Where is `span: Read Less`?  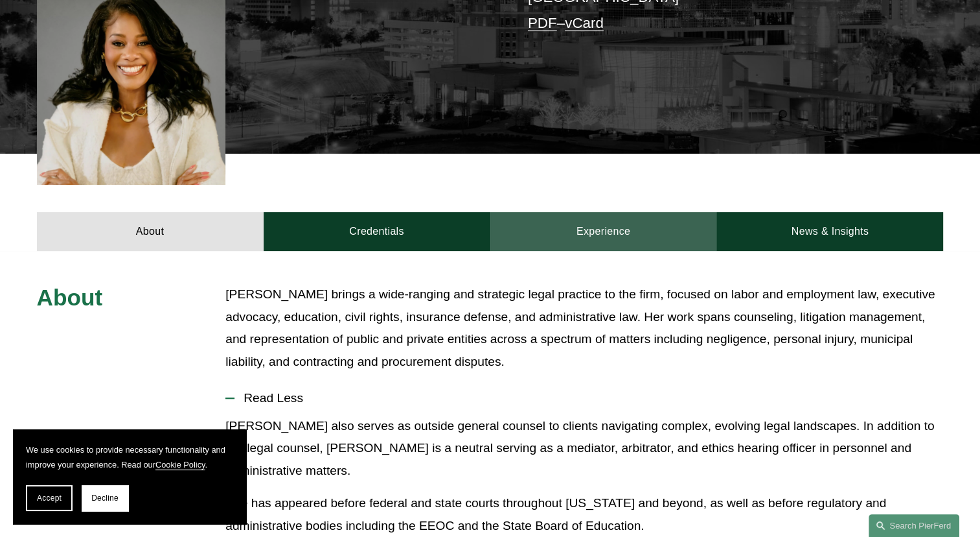 span: Read Less is located at coordinates (589, 398).